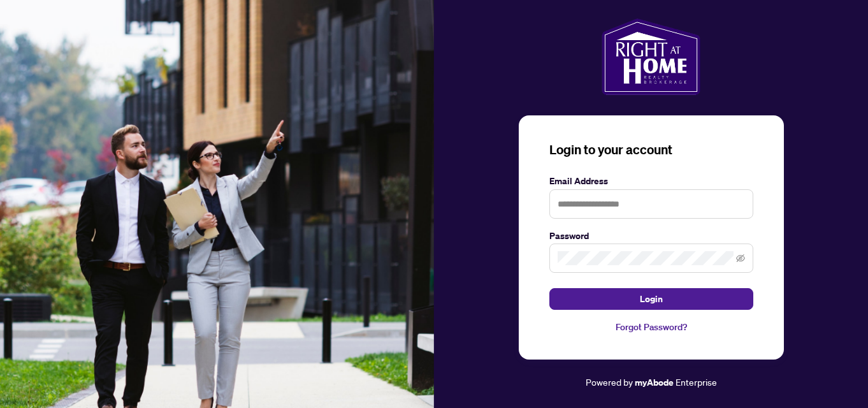  I want to click on label: Email Address, so click(651, 181).